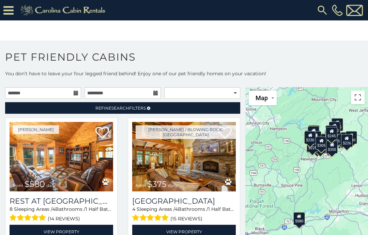 This screenshot has height=235, width=368. I want to click on span: (14 reviews), so click(64, 219).